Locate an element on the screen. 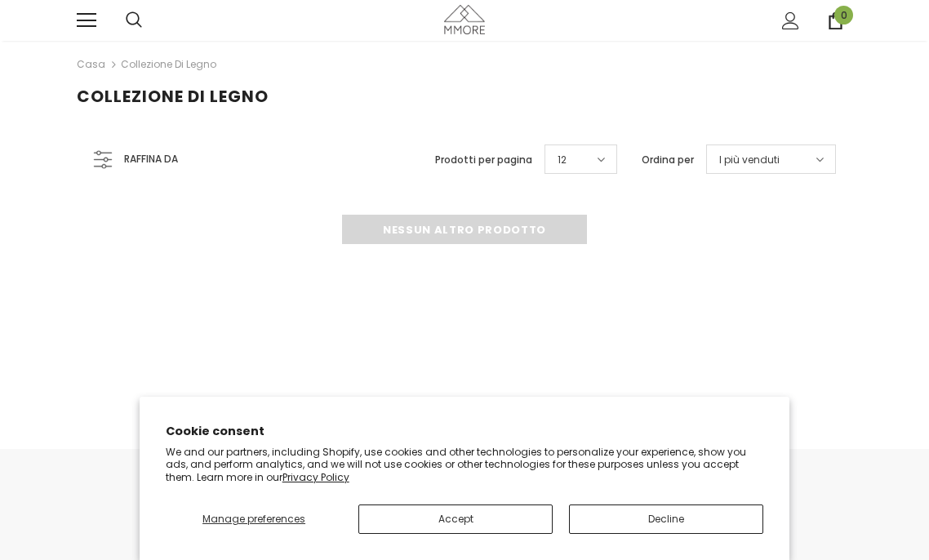 This screenshot has height=560, width=929. a: Collezione di legno is located at coordinates (168, 64).